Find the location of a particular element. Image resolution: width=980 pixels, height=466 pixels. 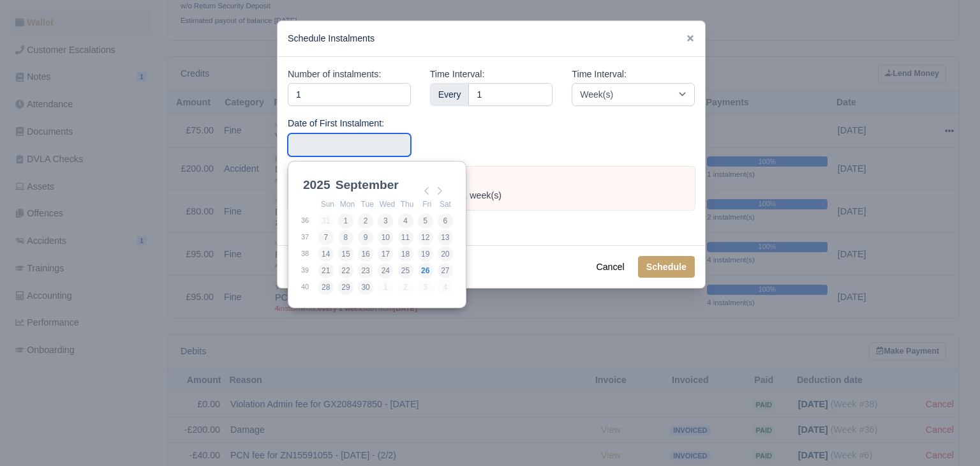

button: 12 is located at coordinates (425, 237).